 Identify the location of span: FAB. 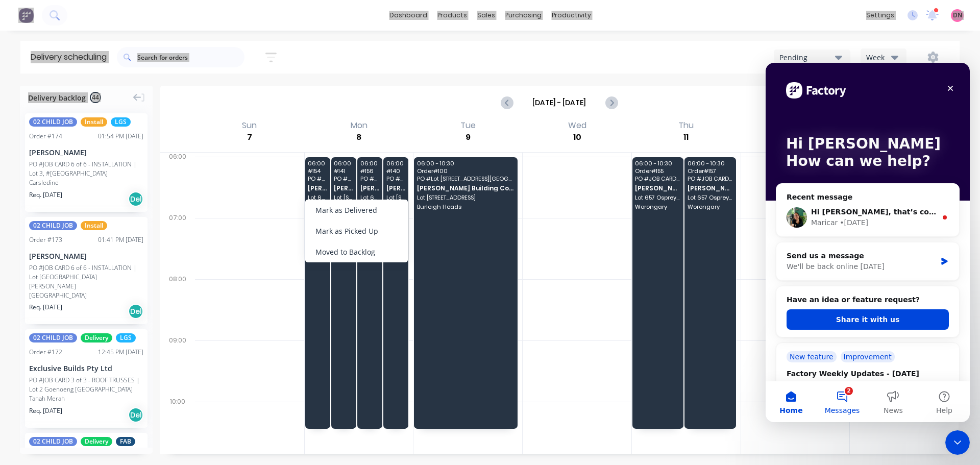
(125, 441).